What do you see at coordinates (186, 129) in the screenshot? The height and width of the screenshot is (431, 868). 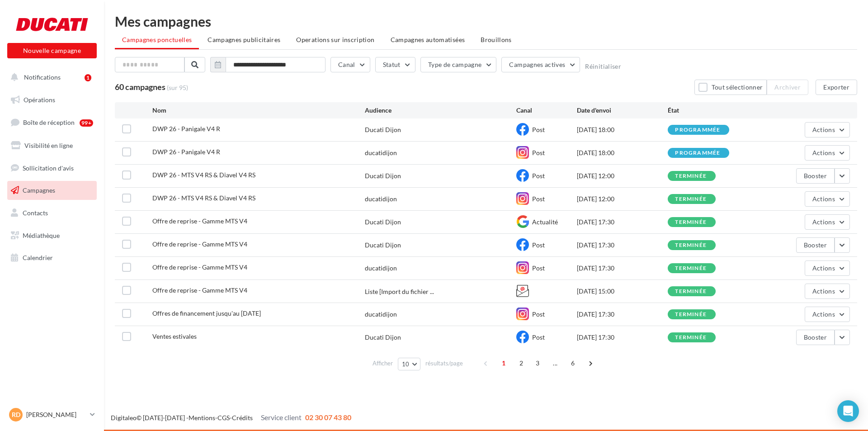 I see `span: DWP 26 - Panigale V4 R` at bounding box center [186, 129].